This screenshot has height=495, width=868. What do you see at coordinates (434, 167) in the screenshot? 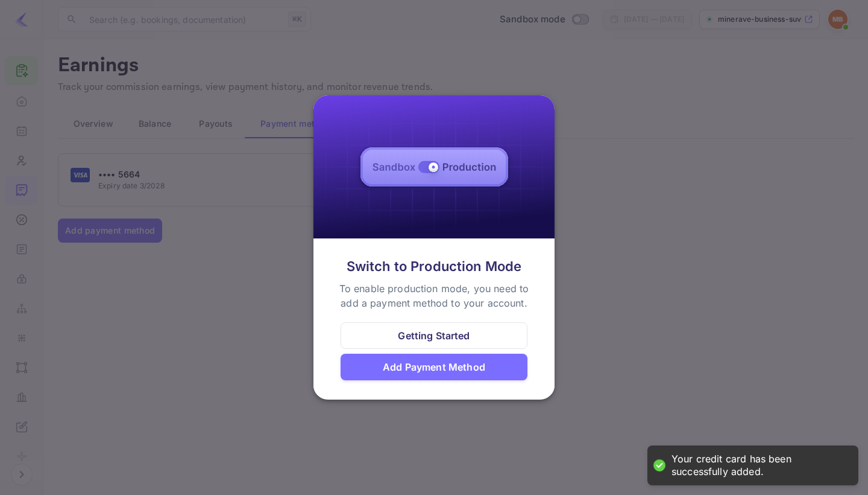
I see `img: Modal Image` at bounding box center [434, 167].